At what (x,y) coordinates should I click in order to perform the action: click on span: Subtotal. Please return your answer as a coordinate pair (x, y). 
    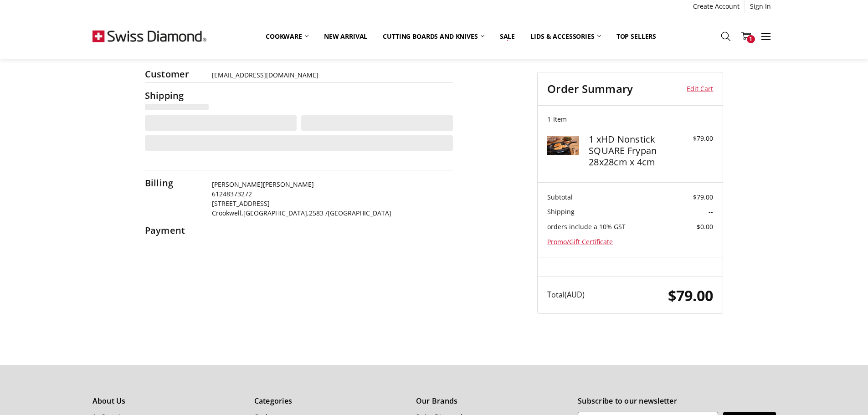
    Looking at the image, I should click on (560, 197).